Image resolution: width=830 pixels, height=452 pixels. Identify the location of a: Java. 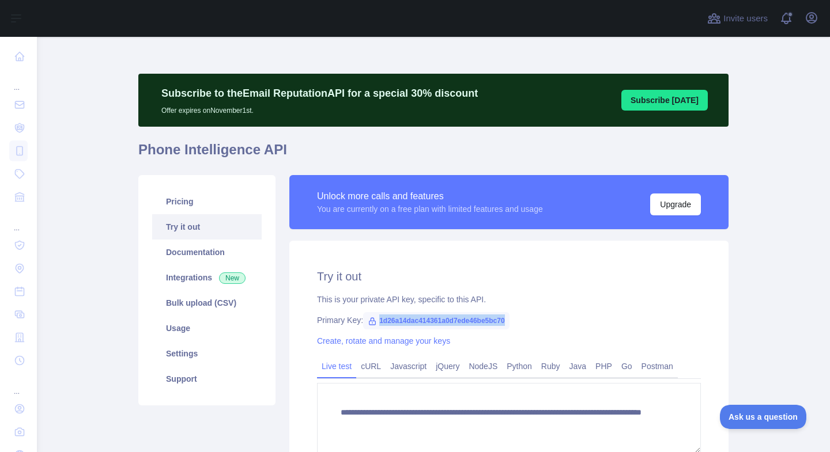
(578, 366).